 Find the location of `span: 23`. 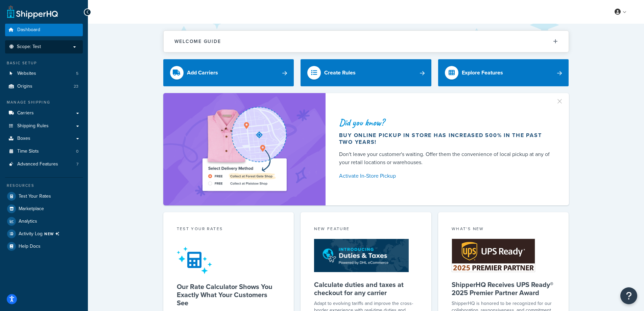

span: 23 is located at coordinates (76, 86).